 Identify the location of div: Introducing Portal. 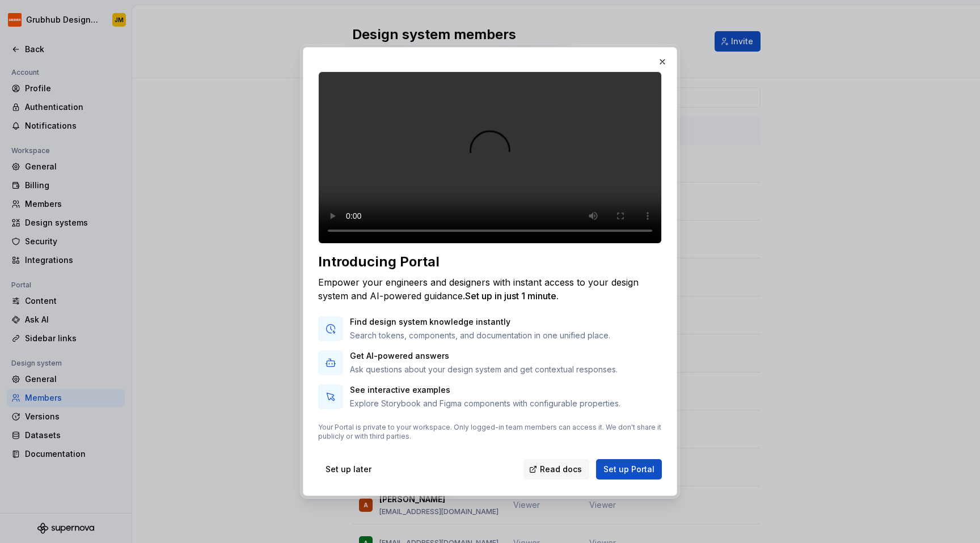
(490, 262).